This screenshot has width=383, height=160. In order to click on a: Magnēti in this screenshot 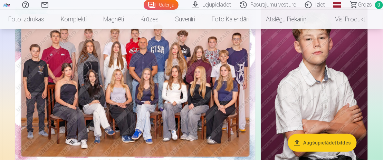, I will do `click(113, 19)`.